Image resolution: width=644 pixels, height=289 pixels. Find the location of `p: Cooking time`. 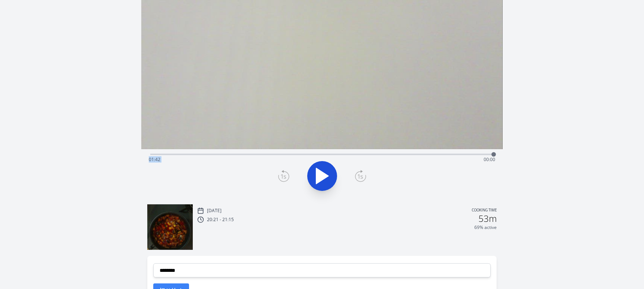

p: Cooking time is located at coordinates (484, 211).